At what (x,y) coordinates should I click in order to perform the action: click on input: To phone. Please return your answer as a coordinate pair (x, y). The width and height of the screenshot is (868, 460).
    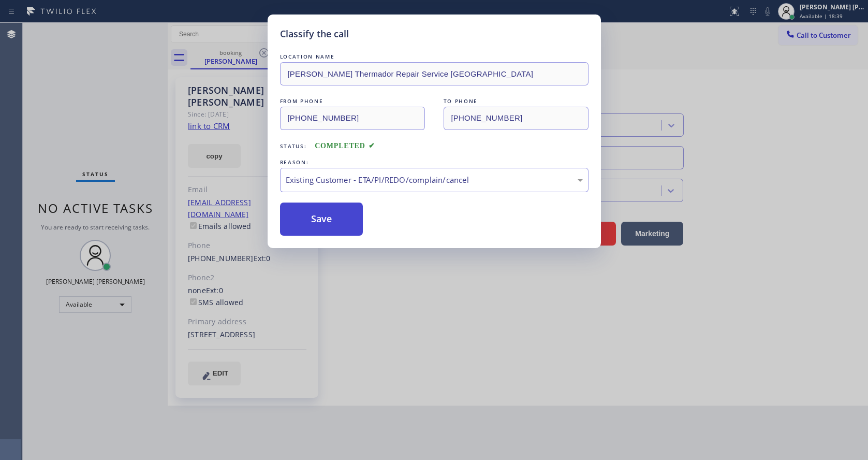
    Looking at the image, I should click on (516, 118).